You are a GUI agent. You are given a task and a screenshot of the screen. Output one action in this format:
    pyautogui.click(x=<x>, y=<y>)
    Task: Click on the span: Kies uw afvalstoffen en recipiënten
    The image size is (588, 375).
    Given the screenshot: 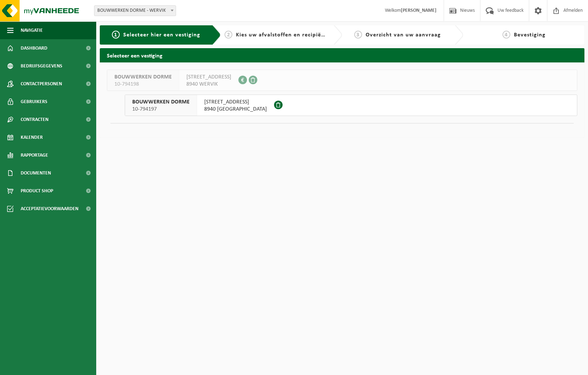 What is the action you would take?
    pyautogui.click(x=284, y=35)
    